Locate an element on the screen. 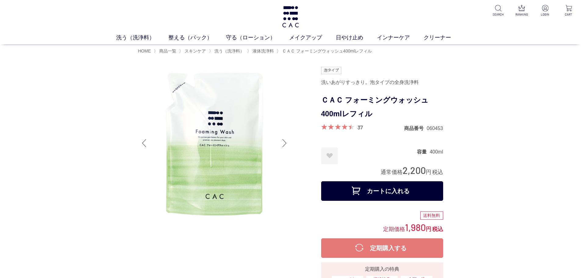 The height and width of the screenshot is (278, 581). span: 液体洗浄料 is located at coordinates (263, 51).